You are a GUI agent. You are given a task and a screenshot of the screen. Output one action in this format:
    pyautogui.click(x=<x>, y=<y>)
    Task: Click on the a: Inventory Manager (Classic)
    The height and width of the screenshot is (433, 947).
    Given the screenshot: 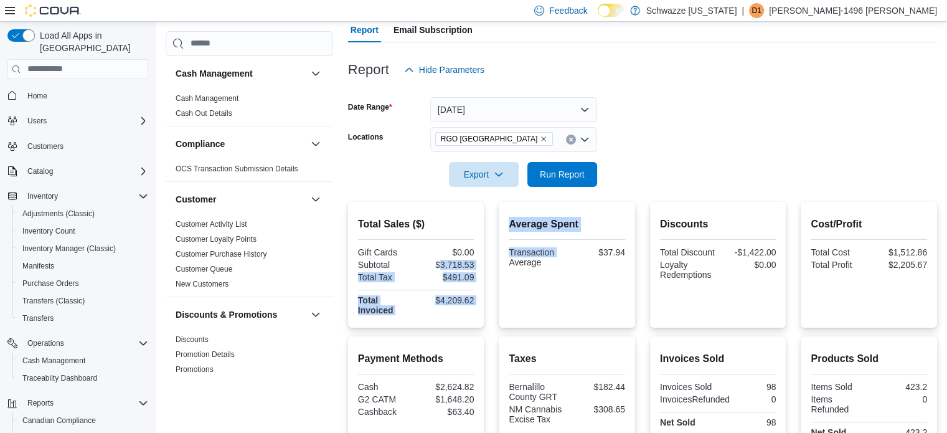 What is the action you would take?
    pyautogui.click(x=69, y=248)
    